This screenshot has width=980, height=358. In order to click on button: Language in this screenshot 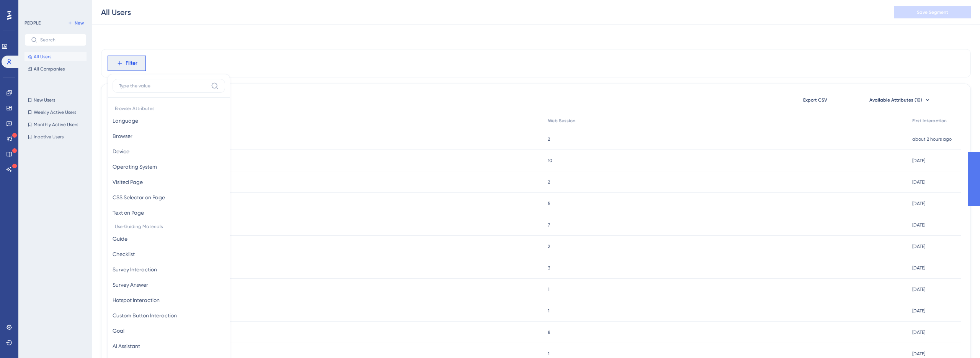, I will do `click(169, 121)`.